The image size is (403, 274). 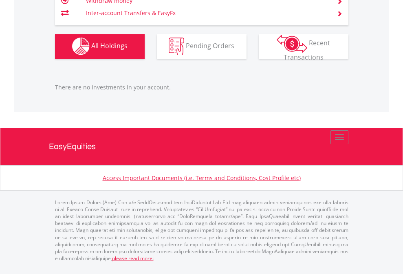 I want to click on img: transactions-zar-wht.png, so click(x=292, y=44).